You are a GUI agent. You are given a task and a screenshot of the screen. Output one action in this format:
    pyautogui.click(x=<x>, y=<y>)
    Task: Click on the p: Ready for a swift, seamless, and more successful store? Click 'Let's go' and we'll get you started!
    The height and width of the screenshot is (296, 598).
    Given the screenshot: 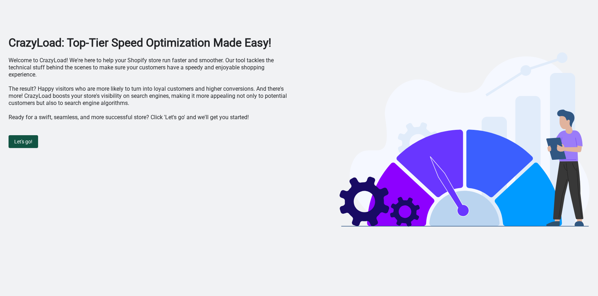 What is the action you would take?
    pyautogui.click(x=148, y=117)
    